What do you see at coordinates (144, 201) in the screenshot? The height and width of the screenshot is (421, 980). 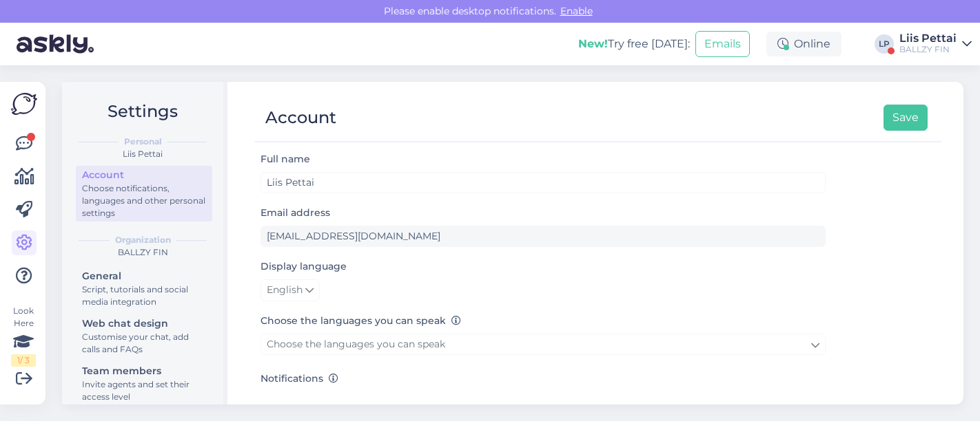 I see `div: Choose notifications, languages and other personal settings` at bounding box center [144, 201].